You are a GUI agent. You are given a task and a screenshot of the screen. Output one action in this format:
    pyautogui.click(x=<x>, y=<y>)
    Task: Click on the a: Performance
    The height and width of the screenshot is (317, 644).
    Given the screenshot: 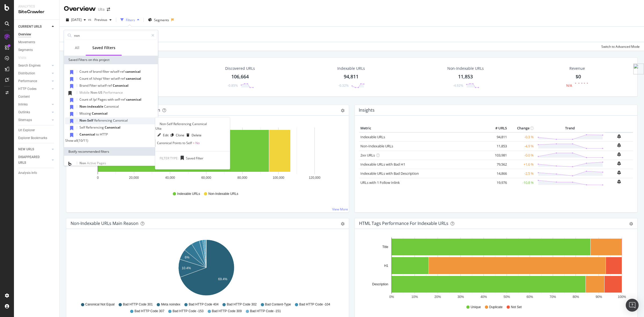 What is the action you would take?
    pyautogui.click(x=34, y=81)
    